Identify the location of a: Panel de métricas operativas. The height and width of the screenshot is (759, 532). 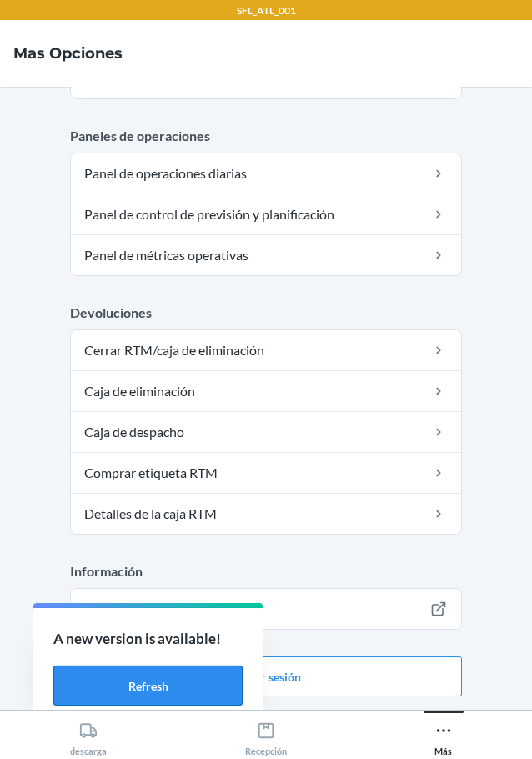
(266, 255).